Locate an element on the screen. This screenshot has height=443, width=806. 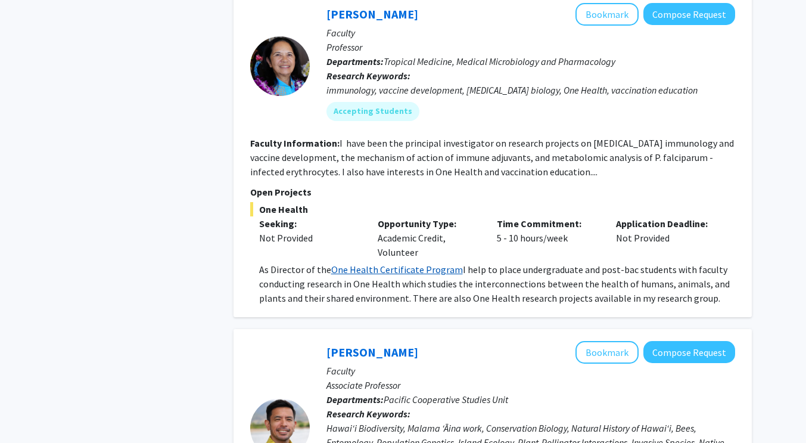
button: Compose Request to Sandra Chang is located at coordinates (689, 14).